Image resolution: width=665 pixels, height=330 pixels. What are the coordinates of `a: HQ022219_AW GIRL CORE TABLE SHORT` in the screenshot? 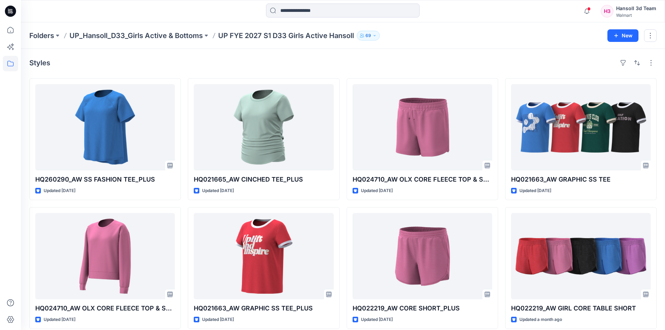 It's located at (581, 256).